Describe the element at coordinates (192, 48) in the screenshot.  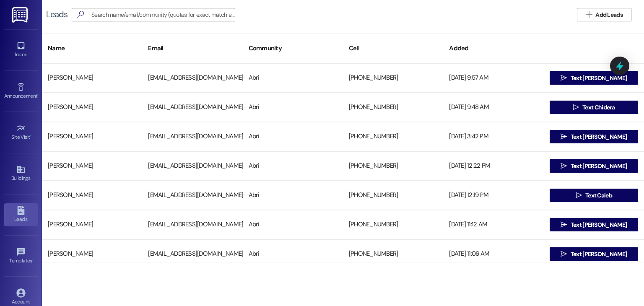
I see `div: Email` at that location.